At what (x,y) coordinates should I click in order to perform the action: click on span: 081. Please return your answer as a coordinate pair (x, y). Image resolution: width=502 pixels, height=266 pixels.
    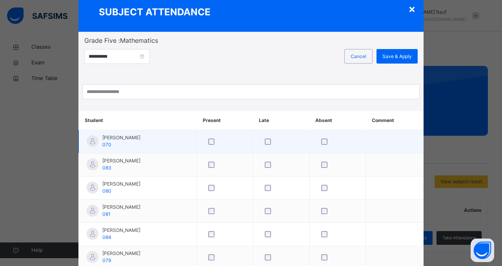
    Looking at the image, I should click on (106, 214).